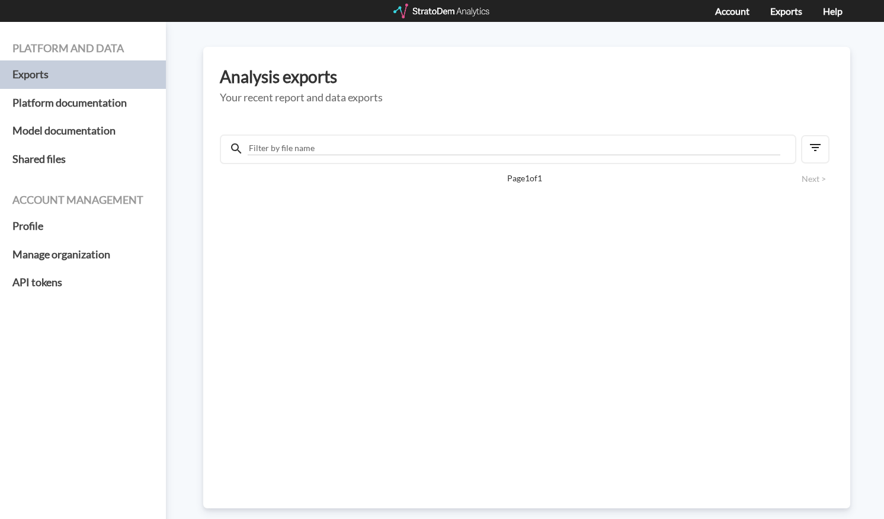 This screenshot has height=519, width=884. Describe the element at coordinates (83, 200) in the screenshot. I see `h4: Account management` at that location.